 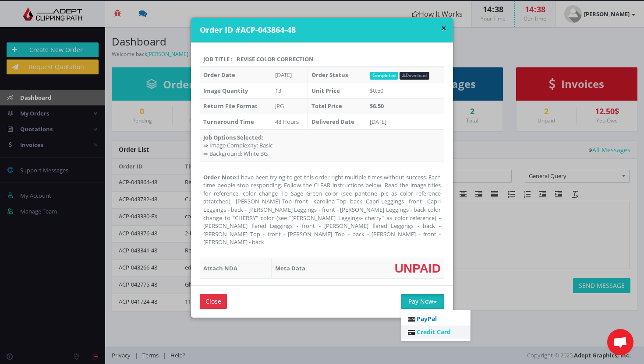 What do you see at coordinates (405, 91) in the screenshot?
I see `td: $0.50` at bounding box center [405, 91].